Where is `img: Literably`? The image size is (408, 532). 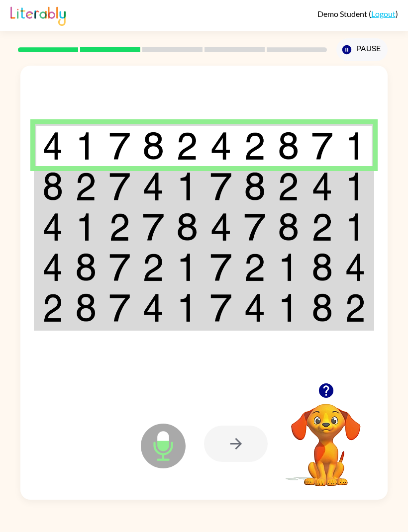 img: Literably is located at coordinates (38, 15).